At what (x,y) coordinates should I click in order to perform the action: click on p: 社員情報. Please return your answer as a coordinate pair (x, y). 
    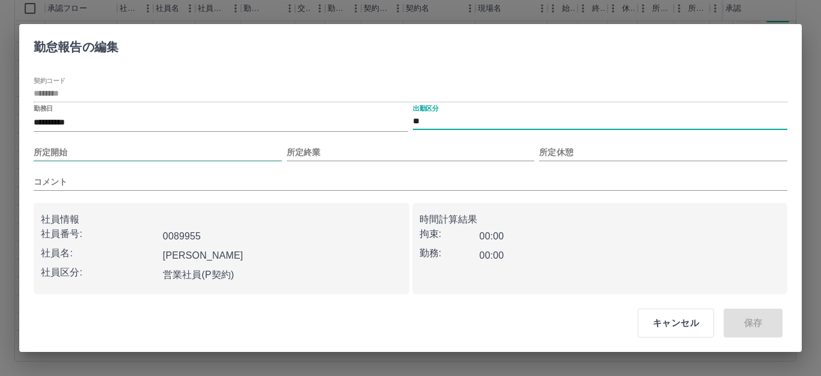
    Looking at the image, I should click on (221, 219).